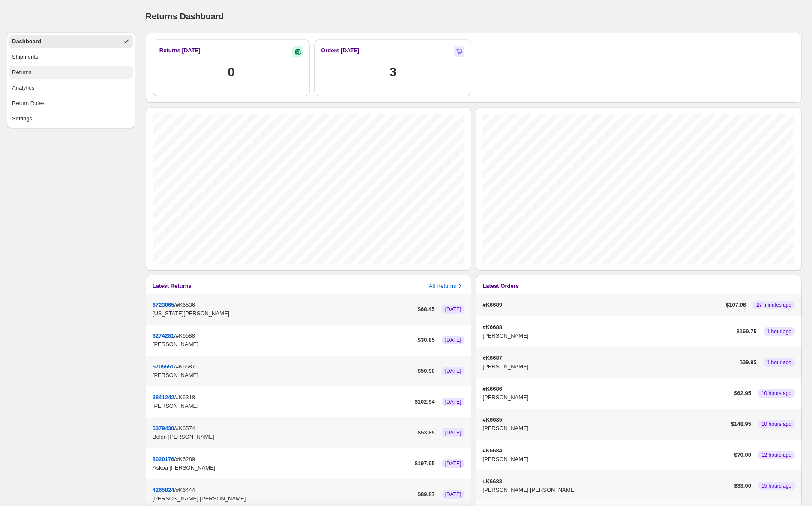 This screenshot has height=506, width=812. What do you see at coordinates (22, 72) in the screenshot?
I see `div: Returns` at bounding box center [22, 72].